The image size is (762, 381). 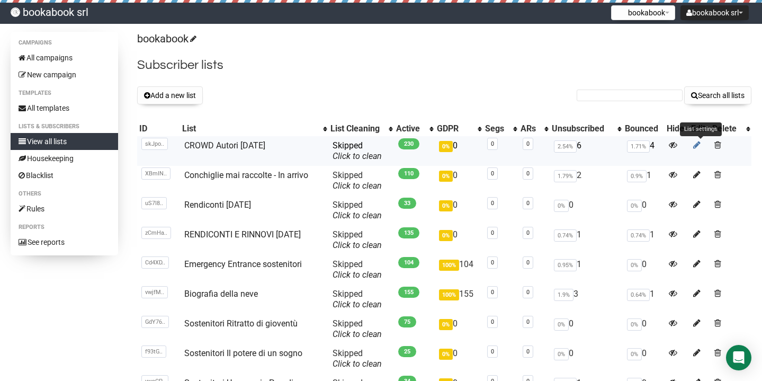 What do you see at coordinates (638, 146) in the screenshot?
I see `span: 1.71%` at bounding box center [638, 146].